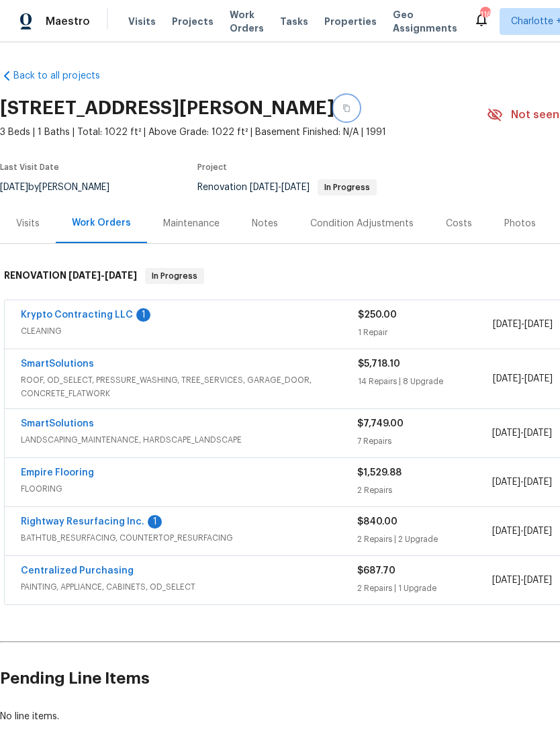 Image resolution: width=560 pixels, height=730 pixels. I want to click on div: Notes, so click(265, 224).